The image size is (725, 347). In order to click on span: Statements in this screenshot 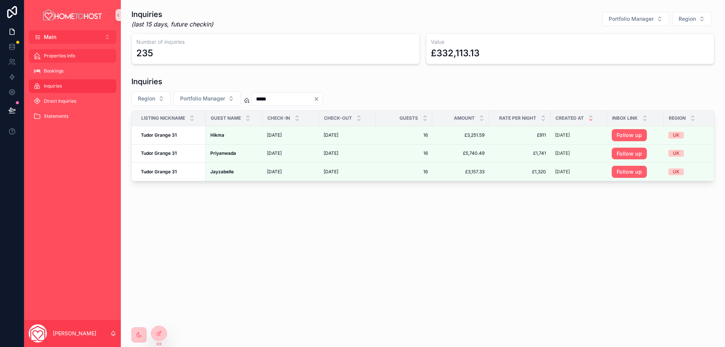, I will do `click(56, 116)`.